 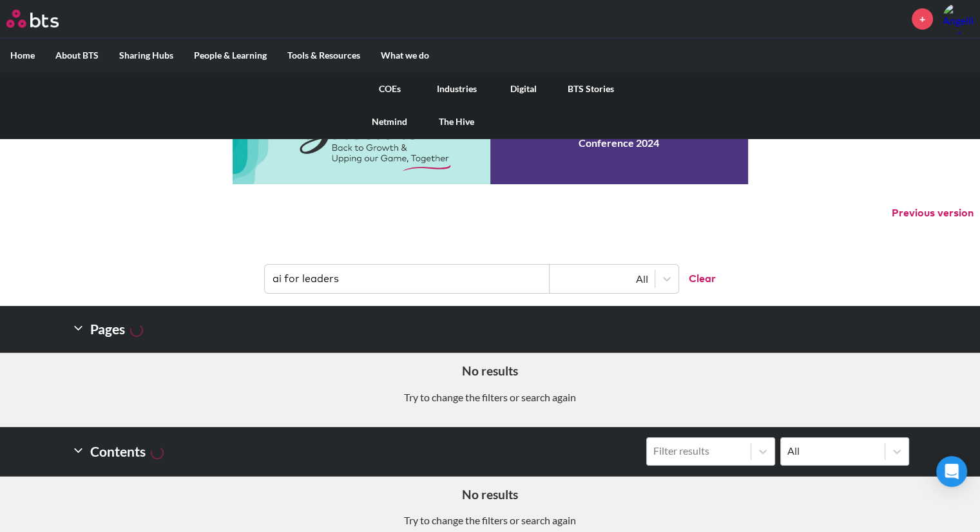 What do you see at coordinates (958, 18) in the screenshot?
I see `img: Angeliki Andreou` at bounding box center [958, 18].